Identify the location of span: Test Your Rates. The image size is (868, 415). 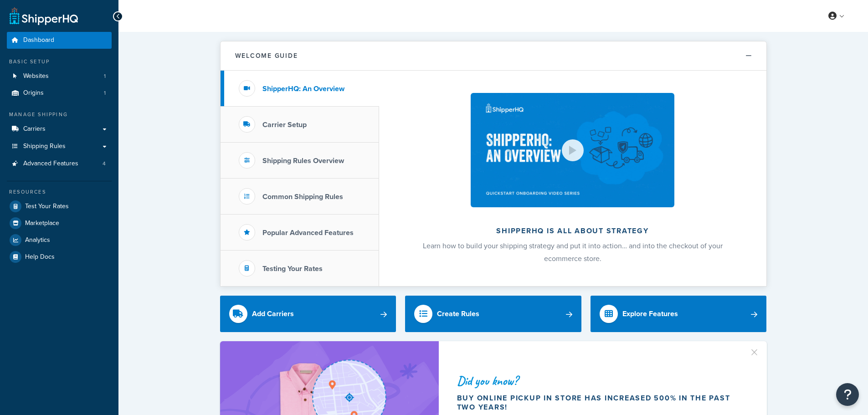
(47, 207).